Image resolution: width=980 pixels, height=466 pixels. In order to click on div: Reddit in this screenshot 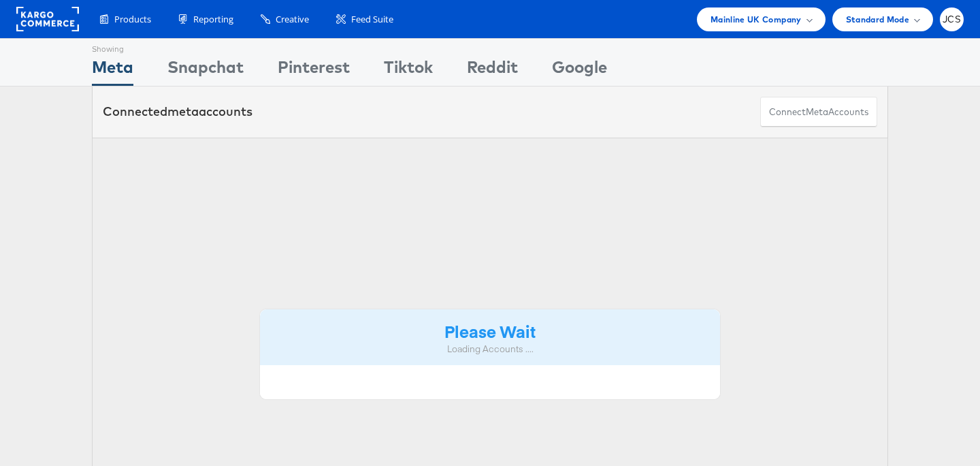, I will do `click(492, 70)`.